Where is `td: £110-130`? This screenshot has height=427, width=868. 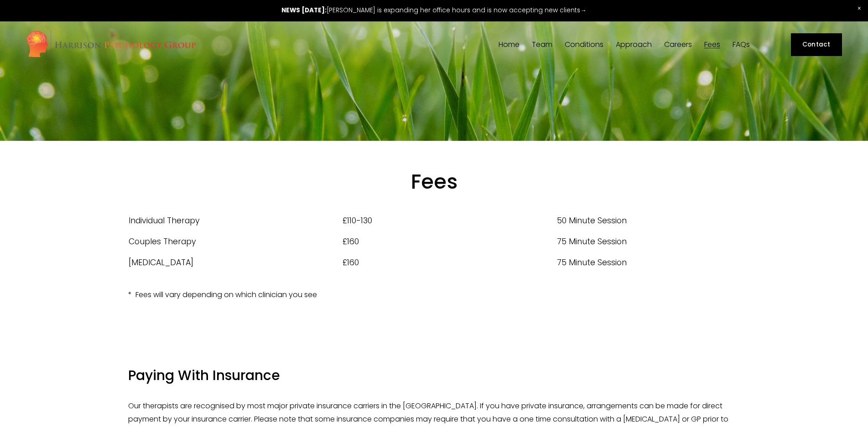
td: £110-130 is located at coordinates (449, 221).